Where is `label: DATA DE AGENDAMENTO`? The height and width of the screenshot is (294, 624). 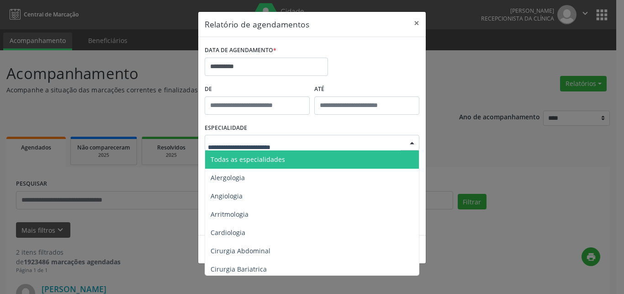 label: DATA DE AGENDAMENTO is located at coordinates (240, 50).